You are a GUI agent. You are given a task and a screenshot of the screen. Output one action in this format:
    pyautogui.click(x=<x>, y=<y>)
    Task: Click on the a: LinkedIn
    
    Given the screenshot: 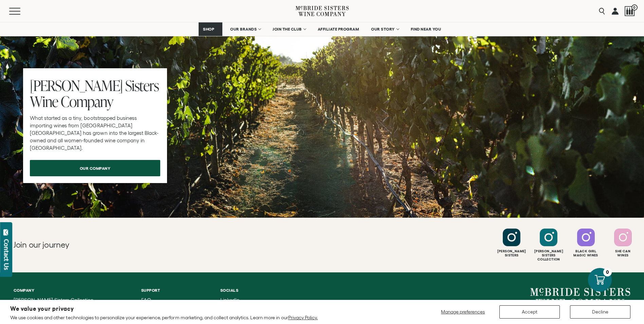 What is the action you would take?
    pyautogui.click(x=232, y=300)
    